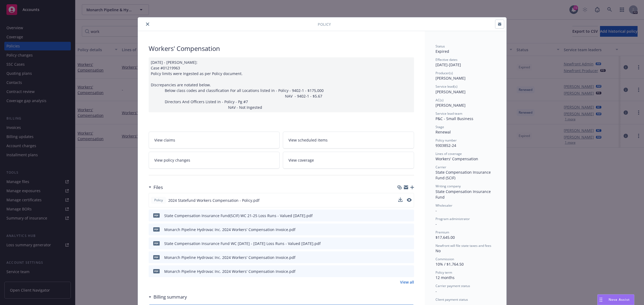 This screenshot has width=644, height=305. What do you see at coordinates (348, 160) in the screenshot?
I see `a: View coverage` at bounding box center [348, 160].